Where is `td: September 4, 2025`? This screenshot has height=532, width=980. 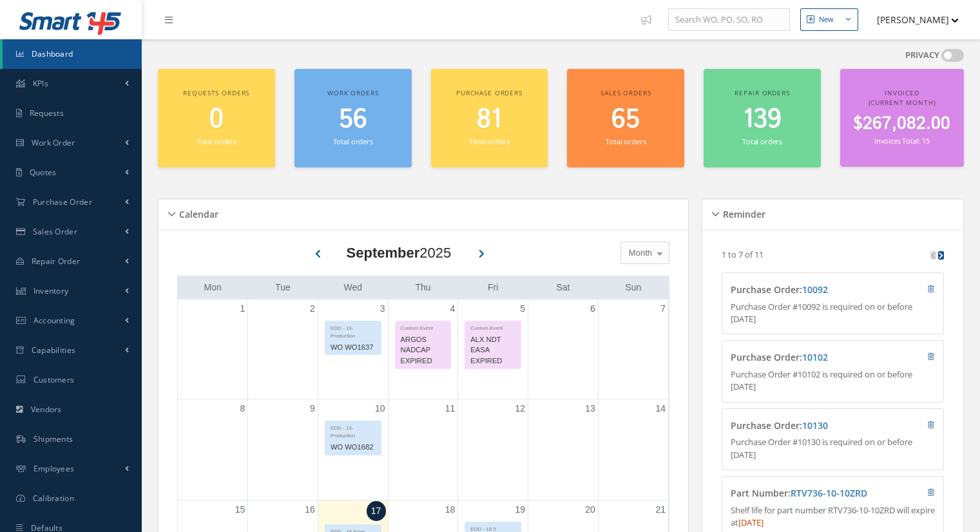
td: September 4, 2025 is located at coordinates (423, 349).